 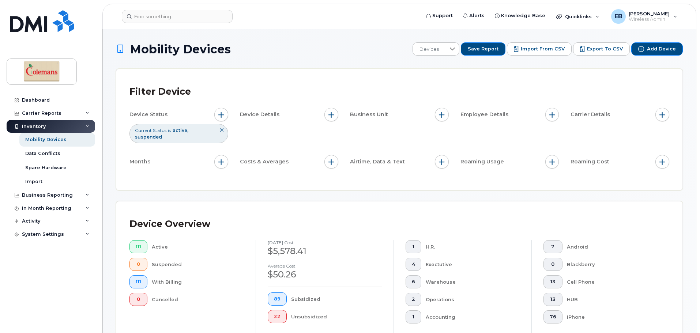 What do you see at coordinates (483, 162) in the screenshot?
I see `span: Roaming Usage` at bounding box center [483, 162].